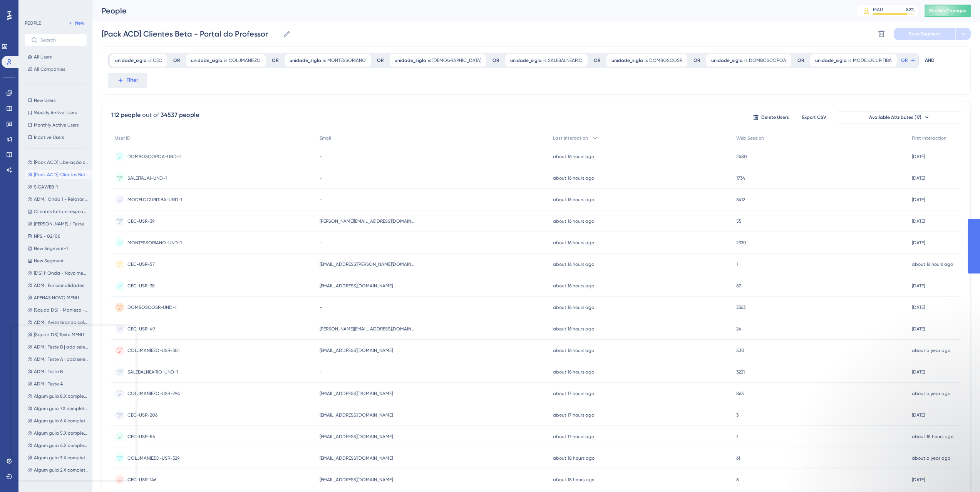 The width and height of the screenshot is (980, 492). Describe the element at coordinates (813, 117) in the screenshot. I see `span: Export CSV` at that location.